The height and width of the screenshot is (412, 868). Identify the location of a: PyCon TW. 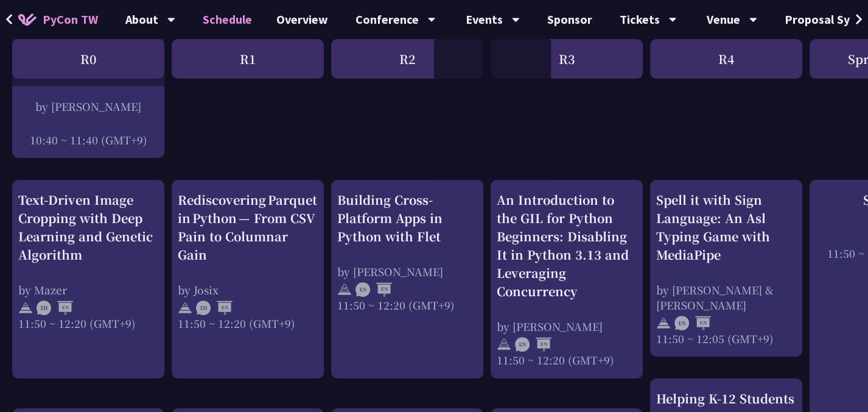
(58, 20).